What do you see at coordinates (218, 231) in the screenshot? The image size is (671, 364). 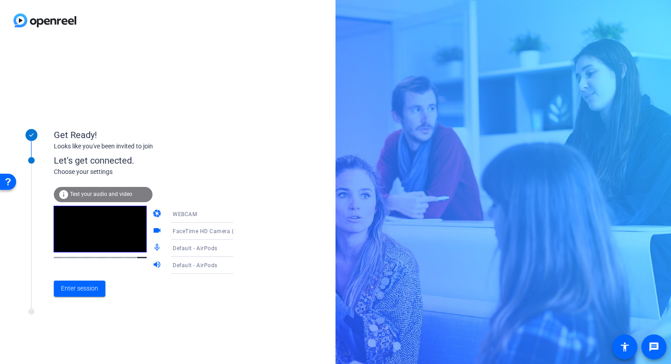 I see `span: FaceTime HD Camera (3A71:F4B5)` at bounding box center [218, 231].